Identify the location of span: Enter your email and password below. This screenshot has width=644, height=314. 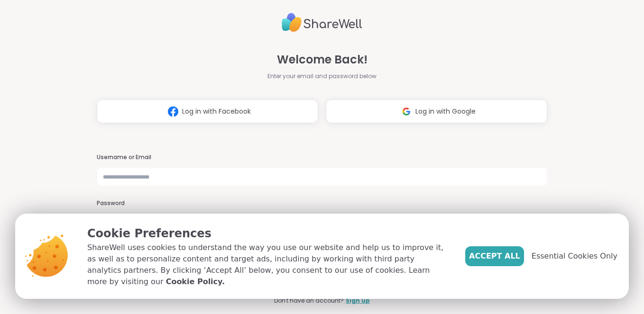
(322, 77).